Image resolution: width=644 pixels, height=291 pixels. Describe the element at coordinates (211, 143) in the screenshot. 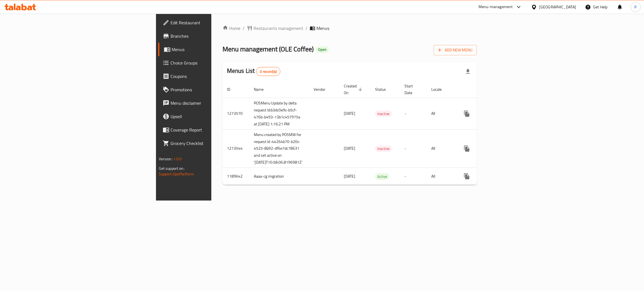

I see `a: Grocery Checklist` at that location.